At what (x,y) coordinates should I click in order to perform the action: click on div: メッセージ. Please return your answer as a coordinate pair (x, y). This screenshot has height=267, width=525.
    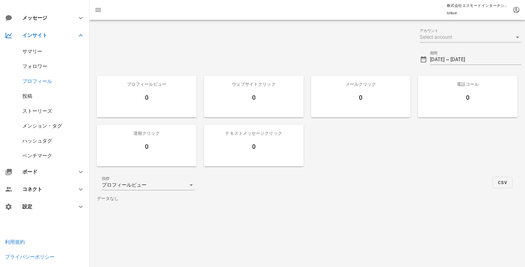
    Looking at the image, I should click on (45, 18).